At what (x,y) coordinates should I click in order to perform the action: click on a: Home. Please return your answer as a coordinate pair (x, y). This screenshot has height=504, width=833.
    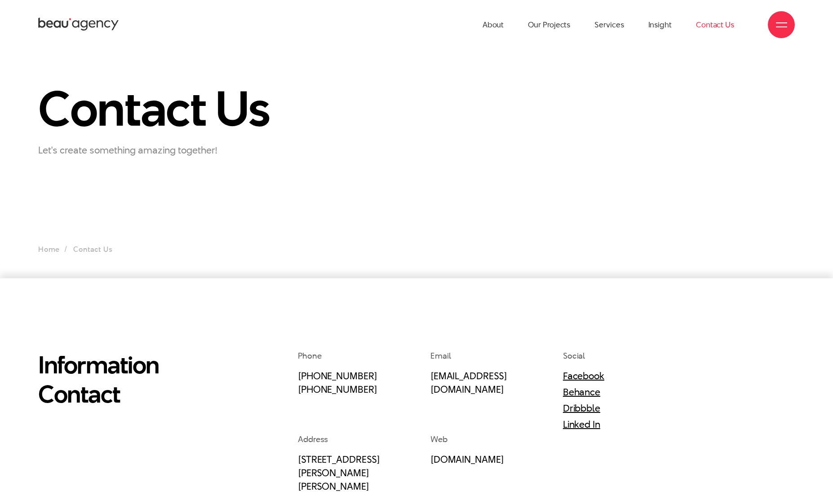
    Looking at the image, I should click on (49, 249).